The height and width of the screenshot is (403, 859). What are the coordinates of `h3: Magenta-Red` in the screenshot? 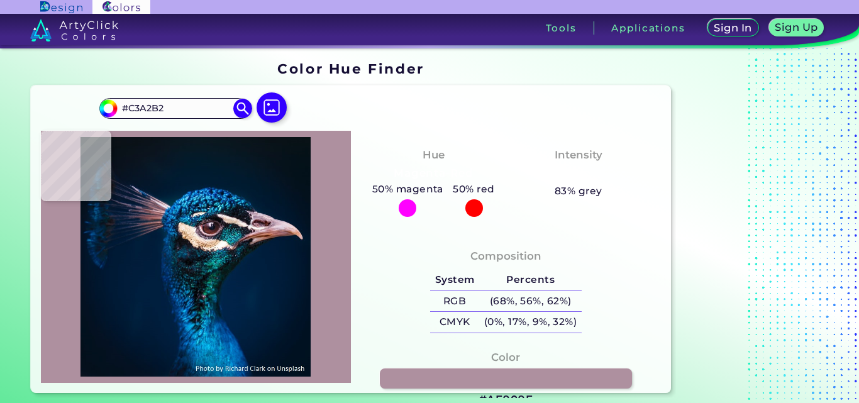 It's located at (433, 173).